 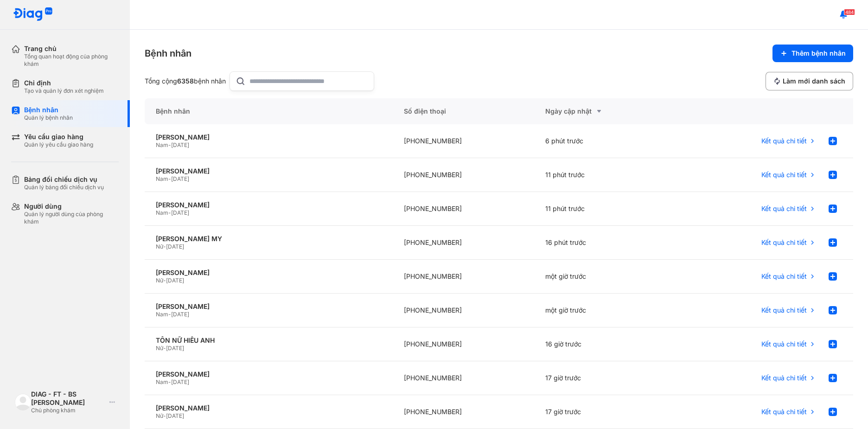 I want to click on div: Tạo và quản lý đơn xét nghiệm, so click(x=64, y=91).